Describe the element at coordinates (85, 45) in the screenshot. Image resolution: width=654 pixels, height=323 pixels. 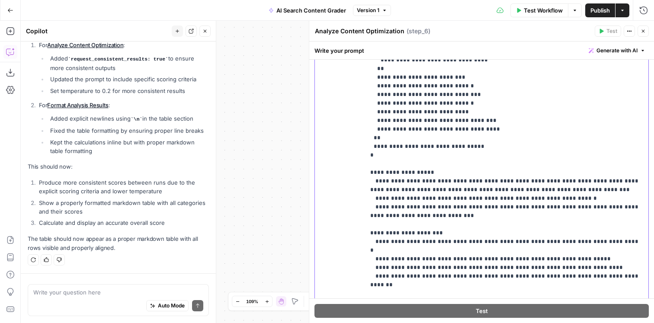
I see `a: Analyze Content Optimization` at that location.